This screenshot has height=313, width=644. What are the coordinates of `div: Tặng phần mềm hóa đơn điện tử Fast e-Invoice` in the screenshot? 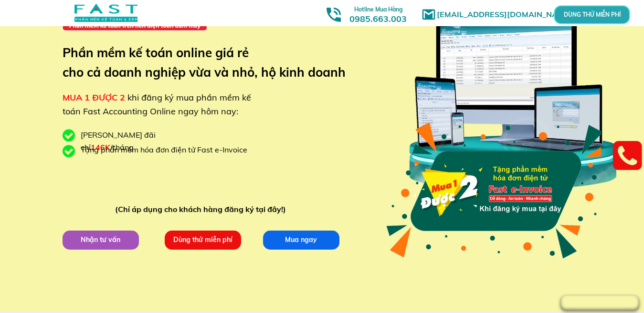 It's located at (167, 150).